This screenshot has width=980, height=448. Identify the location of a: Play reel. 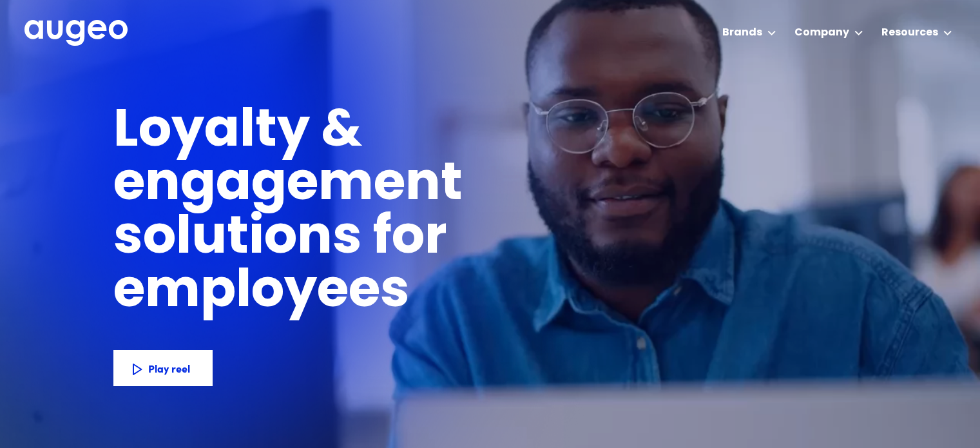
(163, 368).